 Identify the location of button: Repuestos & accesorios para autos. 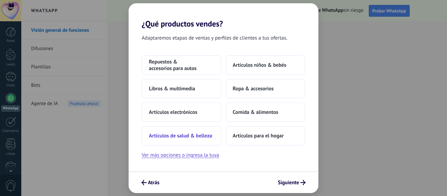
(182, 65).